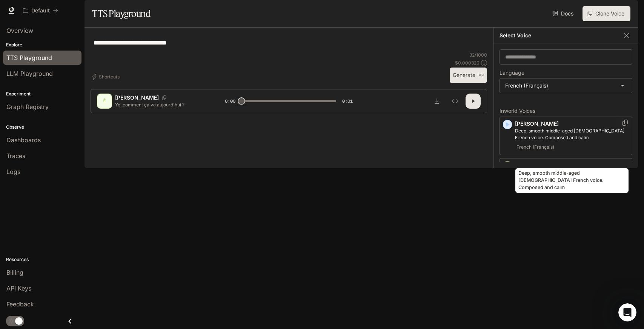  What do you see at coordinates (455, 101) in the screenshot?
I see `button: Inspect` at bounding box center [455, 101].